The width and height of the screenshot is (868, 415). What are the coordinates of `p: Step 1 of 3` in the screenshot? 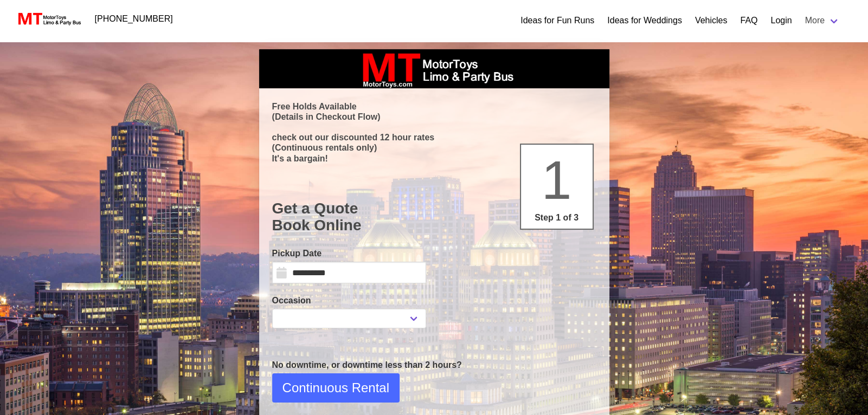 It's located at (557, 218).